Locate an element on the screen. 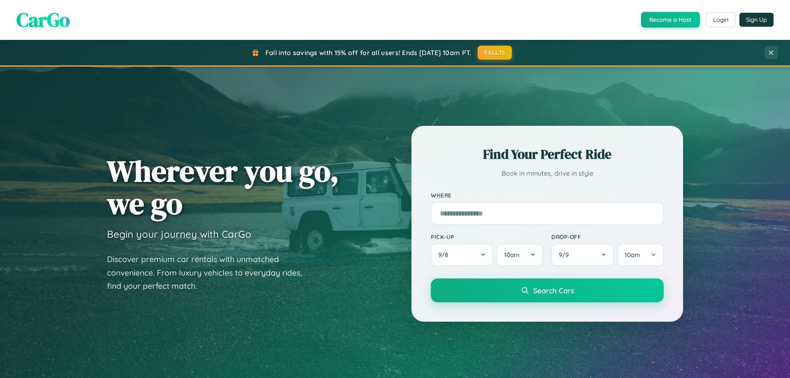 This screenshot has height=378, width=790. button: Login is located at coordinates (721, 20).